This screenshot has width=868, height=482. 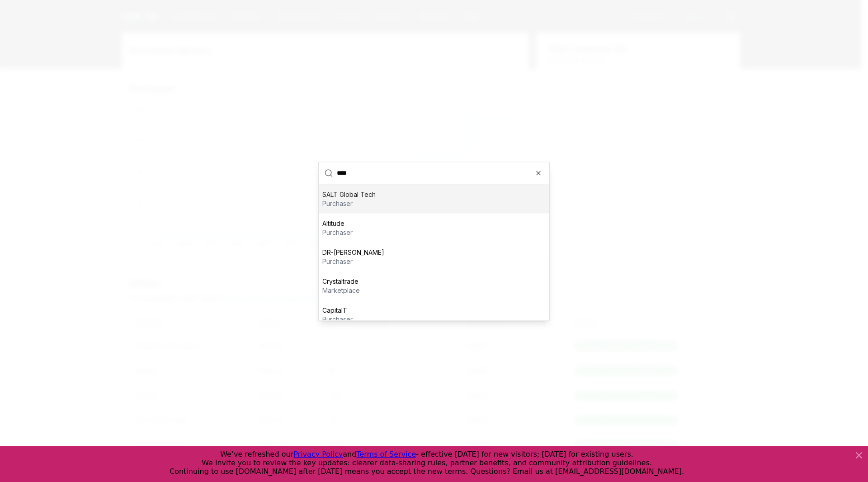 What do you see at coordinates (337, 223) in the screenshot?
I see `p: Altitude` at bounding box center [337, 223].